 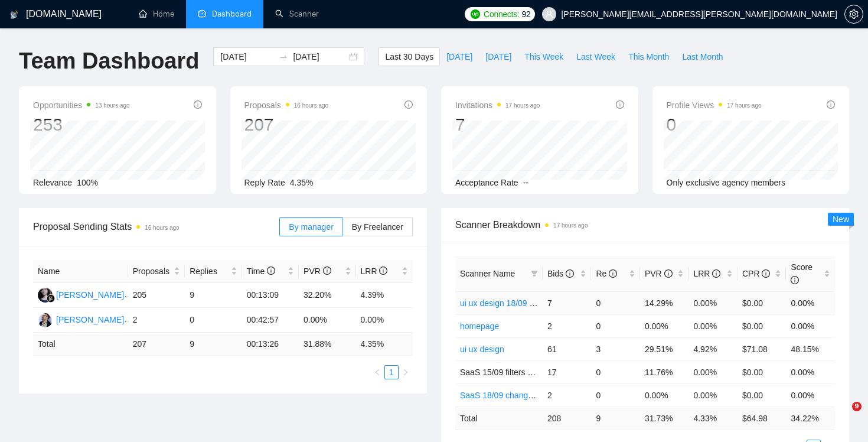 What do you see at coordinates (81, 105) in the screenshot?
I see `span: Opportunities` at bounding box center [81, 105].